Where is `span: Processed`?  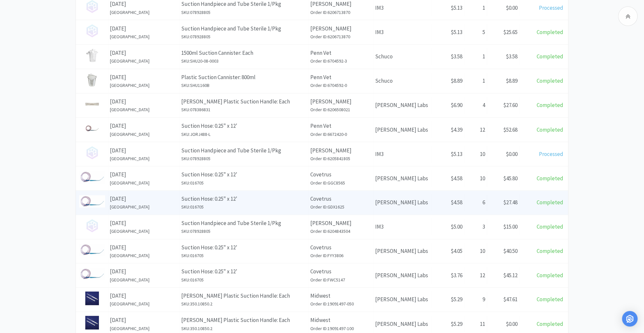 span: Processed is located at coordinates (551, 8).